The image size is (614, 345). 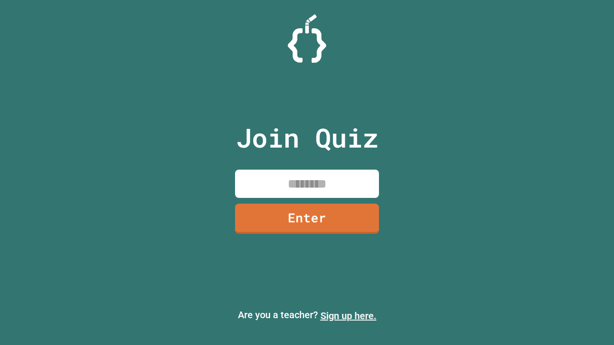 What do you see at coordinates (348, 316) in the screenshot?
I see `a: Sign up here.` at bounding box center [348, 316].